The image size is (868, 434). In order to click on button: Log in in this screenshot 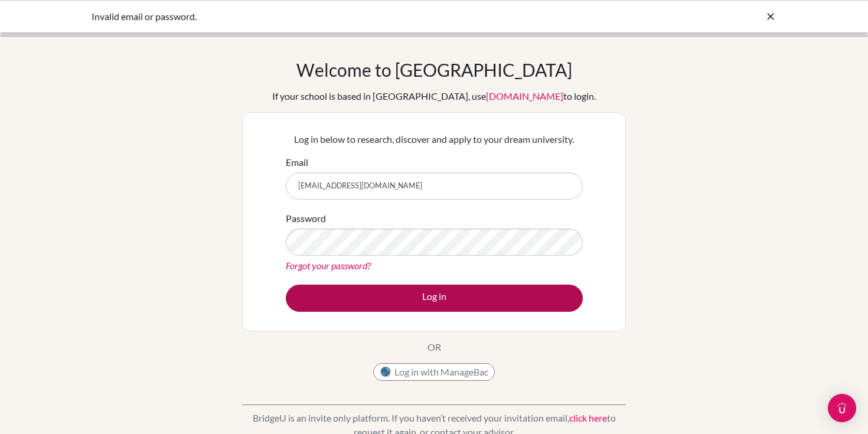, I will do `click(434, 298)`.